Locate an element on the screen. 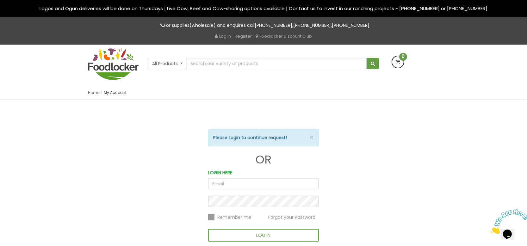 The width and height of the screenshot is (527, 246). button: All Products is located at coordinates (167, 64).